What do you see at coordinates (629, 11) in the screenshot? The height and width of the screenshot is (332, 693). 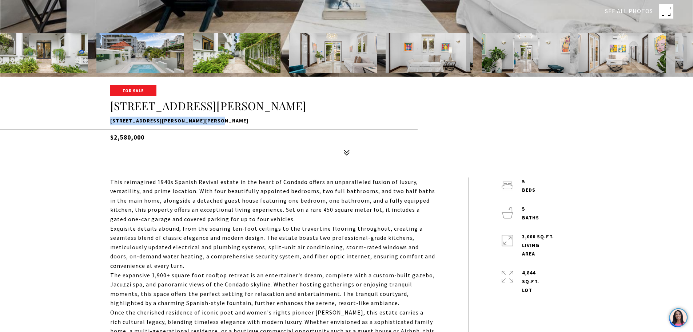 I see `span: SEE ALL PHOTOS` at bounding box center [629, 11].